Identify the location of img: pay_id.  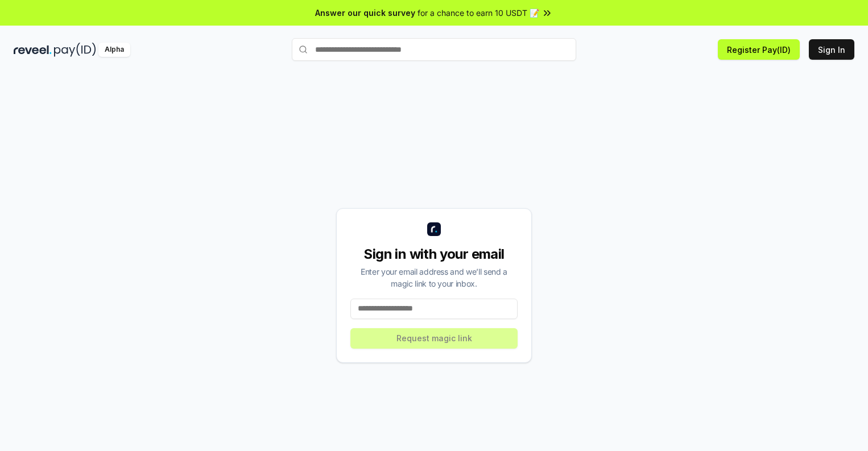
(75, 49).